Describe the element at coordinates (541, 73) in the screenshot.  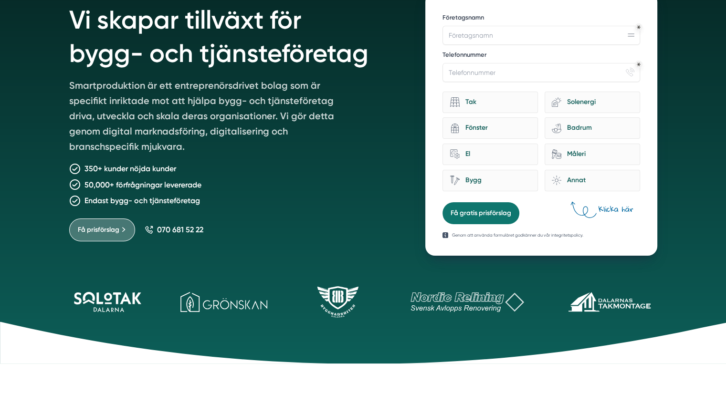
I see `input: Telefonnummer` at that location.